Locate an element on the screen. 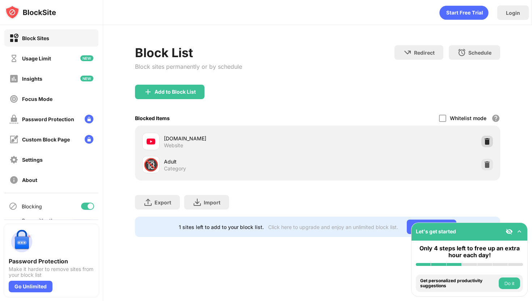 The width and height of the screenshot is (532, 301). div: Add to Block List is located at coordinates (175, 92).